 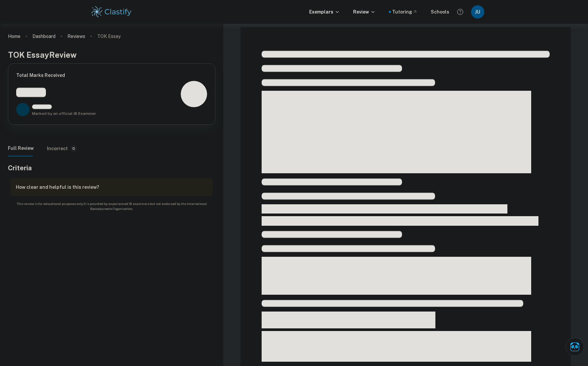 I want to click on p: TOK Essay, so click(x=108, y=36).